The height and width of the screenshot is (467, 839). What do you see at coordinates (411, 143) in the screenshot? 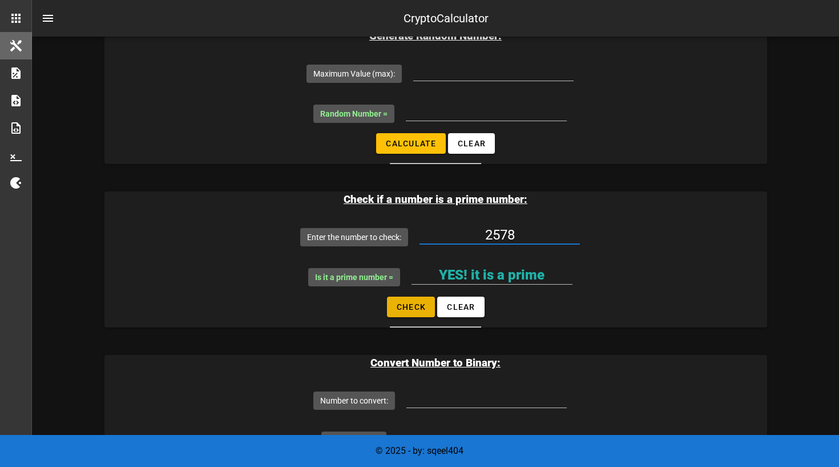
I see `button: Calculate` at bounding box center [411, 143].